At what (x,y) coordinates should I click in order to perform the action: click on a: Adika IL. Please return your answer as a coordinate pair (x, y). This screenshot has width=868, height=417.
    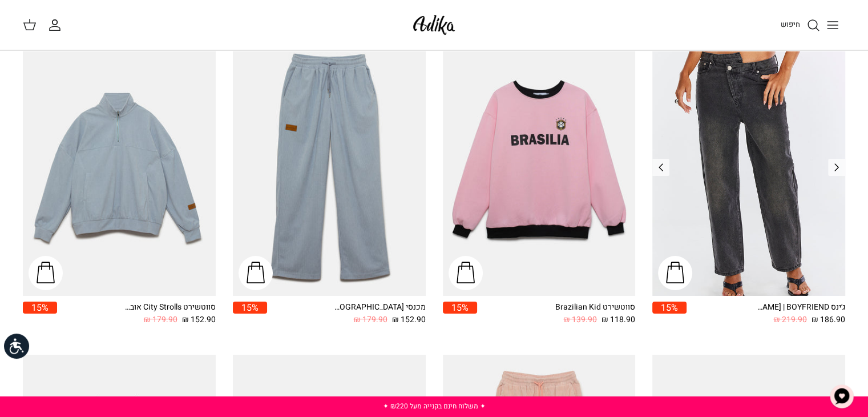
    Looking at the image, I should click on (434, 24).